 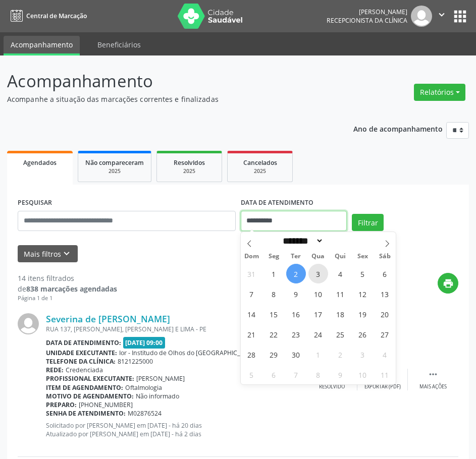 I want to click on span: Setembro 24, 2025, so click(x=318, y=334).